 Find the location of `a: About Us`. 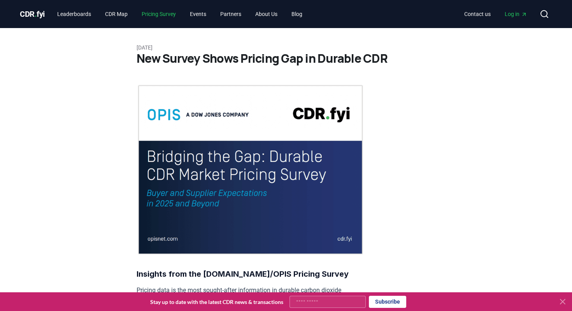

a: About Us is located at coordinates (266, 14).